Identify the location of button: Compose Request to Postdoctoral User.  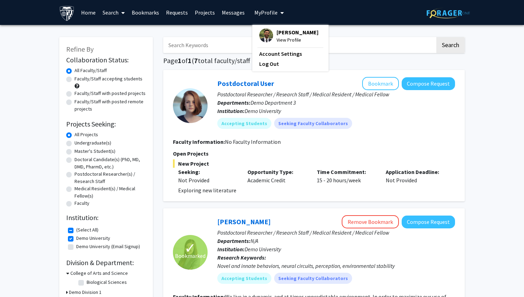
(428, 84).